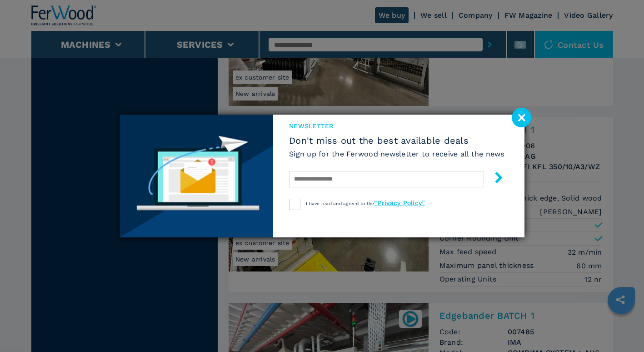 This screenshot has width=644, height=352. Describe the element at coordinates (397, 126) in the screenshot. I see `span: newsletter` at that location.